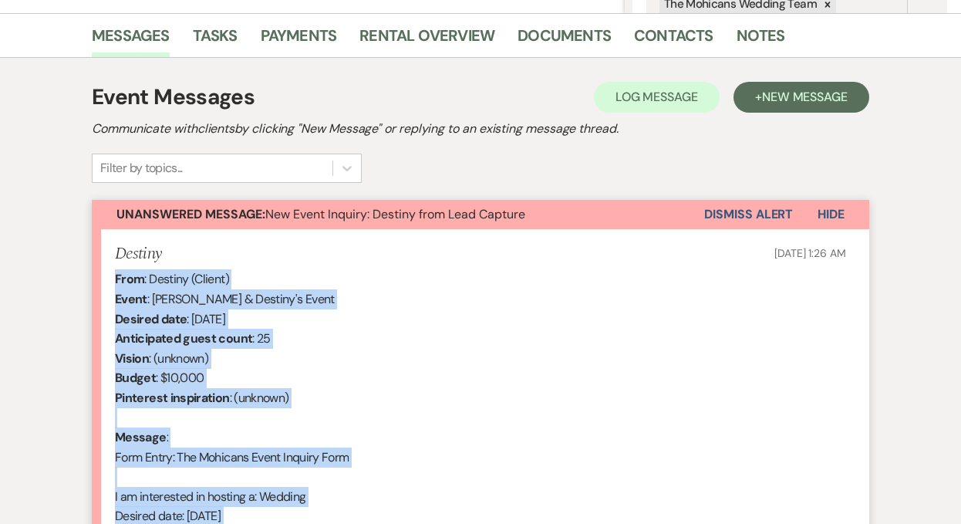  I want to click on b: Desired date, so click(150, 319).